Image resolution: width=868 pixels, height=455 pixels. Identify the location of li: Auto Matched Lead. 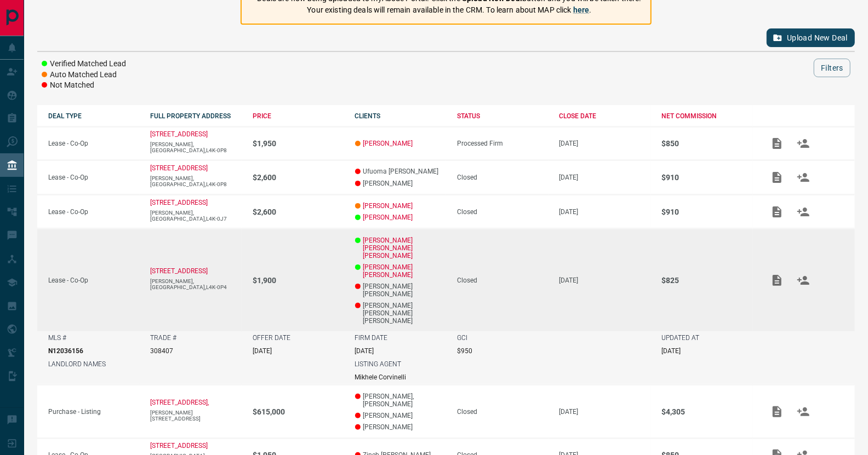
(84, 75).